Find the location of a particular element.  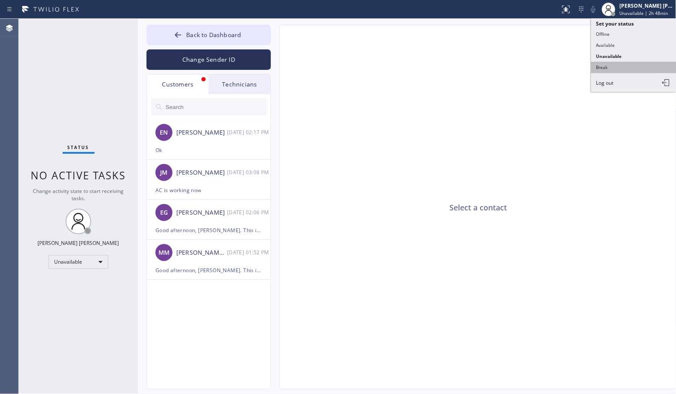

span: Unavailable | 2h 48min is located at coordinates (644, 13).